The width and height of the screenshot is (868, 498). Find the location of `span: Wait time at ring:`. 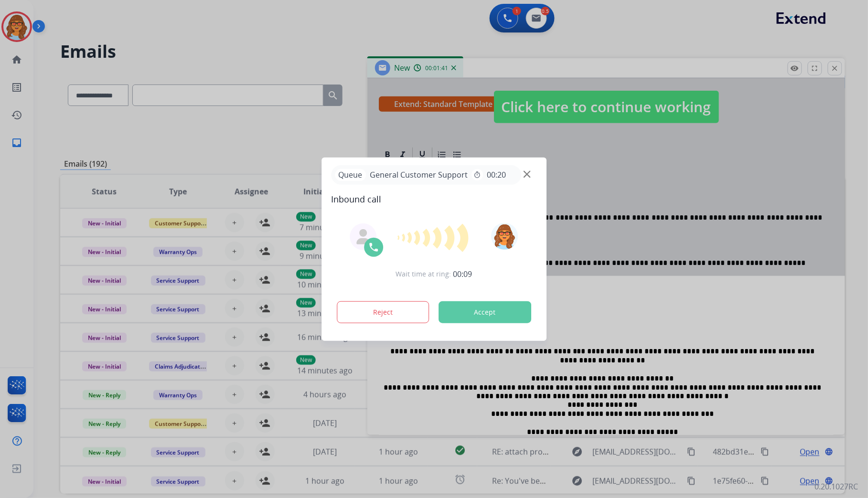

span: Wait time at ring: is located at coordinates (424, 274).